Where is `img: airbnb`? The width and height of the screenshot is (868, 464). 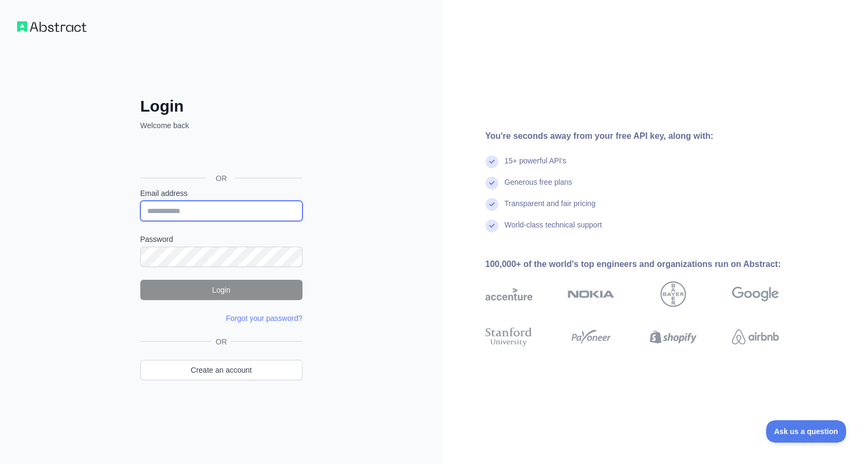 img: airbnb is located at coordinates (756, 337).